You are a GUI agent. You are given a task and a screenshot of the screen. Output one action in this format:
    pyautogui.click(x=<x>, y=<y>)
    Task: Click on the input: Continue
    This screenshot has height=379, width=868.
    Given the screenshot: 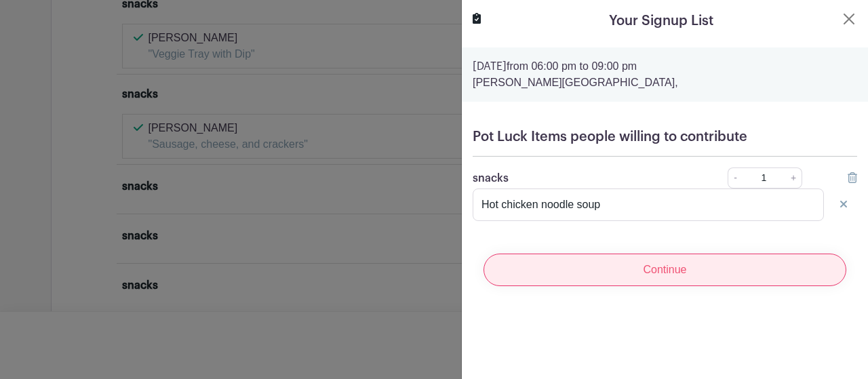 What is the action you would take?
    pyautogui.click(x=665, y=270)
    